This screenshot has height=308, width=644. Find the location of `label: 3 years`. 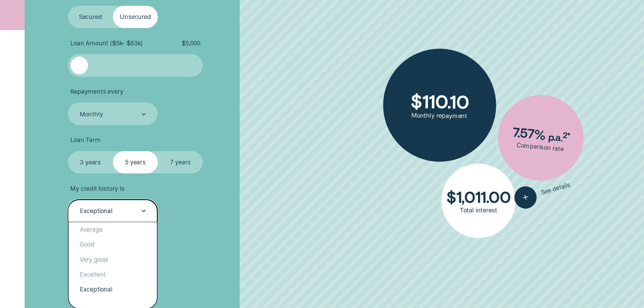

label: 3 years is located at coordinates (90, 163).